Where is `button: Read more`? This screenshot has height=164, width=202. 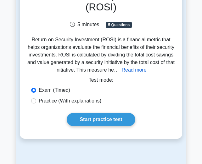
button: Read more is located at coordinates (134, 70).